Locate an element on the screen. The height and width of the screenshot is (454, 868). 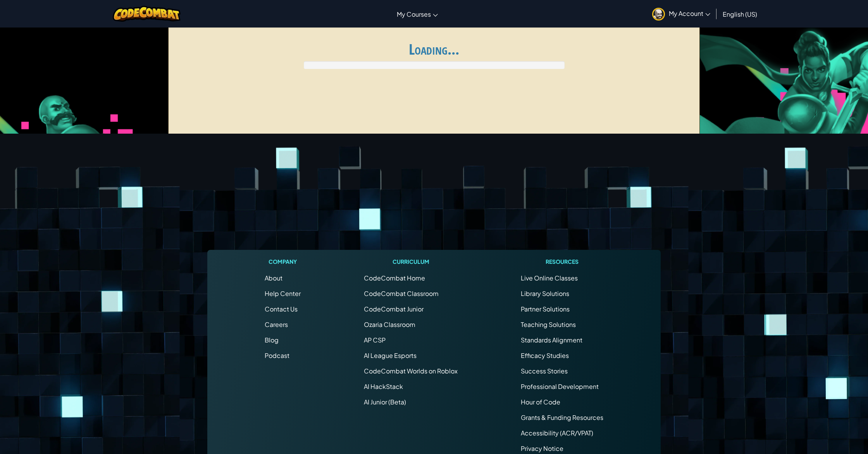
h1: Company is located at coordinates (283, 261).